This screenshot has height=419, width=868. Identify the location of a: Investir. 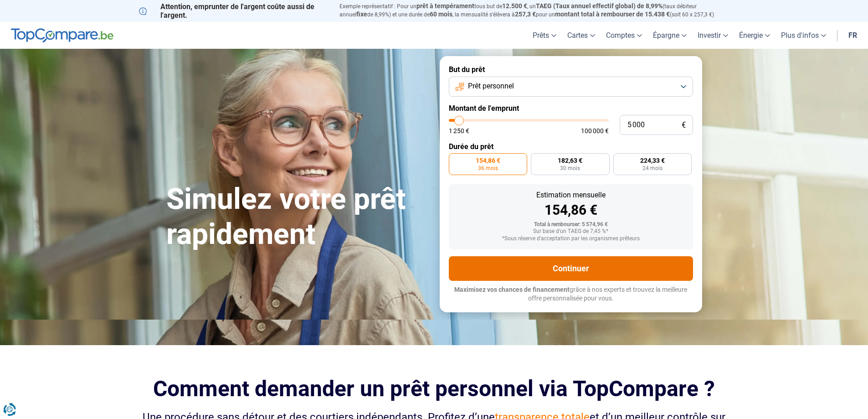
(713, 35).